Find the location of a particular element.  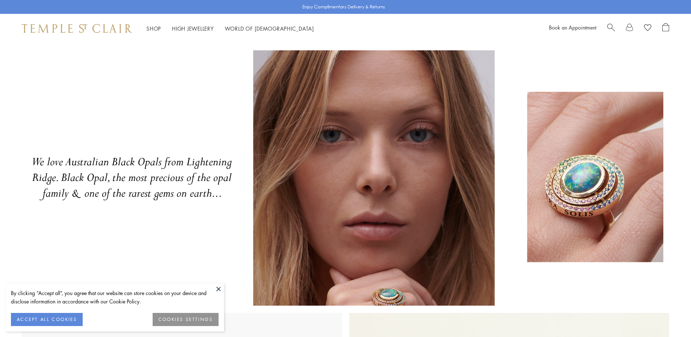

a: ShopShop is located at coordinates (154, 28).